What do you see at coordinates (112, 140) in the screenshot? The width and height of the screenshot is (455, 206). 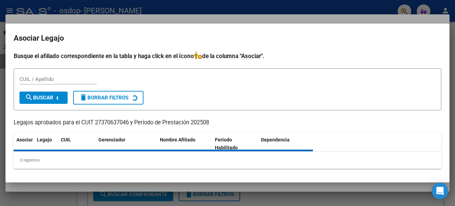 I see `span: Gerenciador` at bounding box center [112, 140].